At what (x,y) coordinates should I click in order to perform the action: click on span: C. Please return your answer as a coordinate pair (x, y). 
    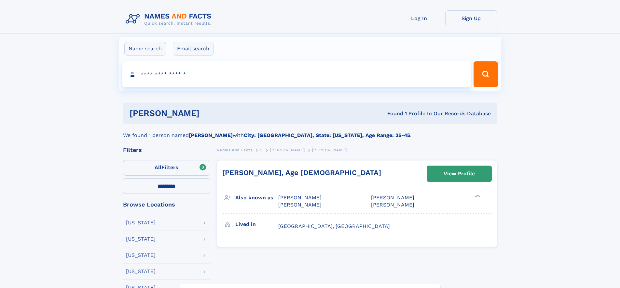
    Looking at the image, I should click on (261, 150).